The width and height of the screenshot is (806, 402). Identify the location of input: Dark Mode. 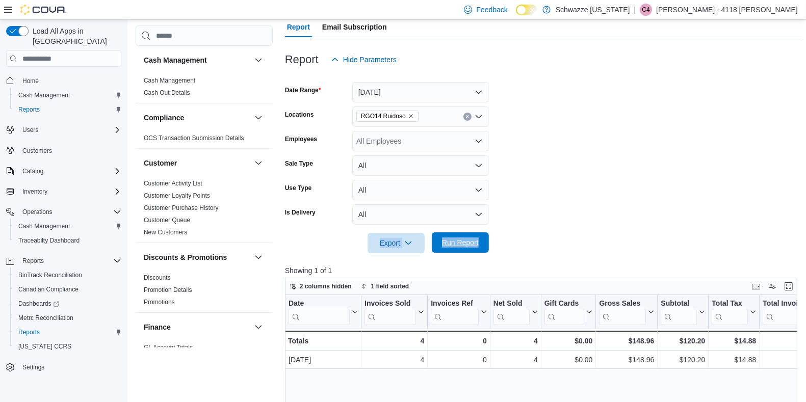
(527, 10).